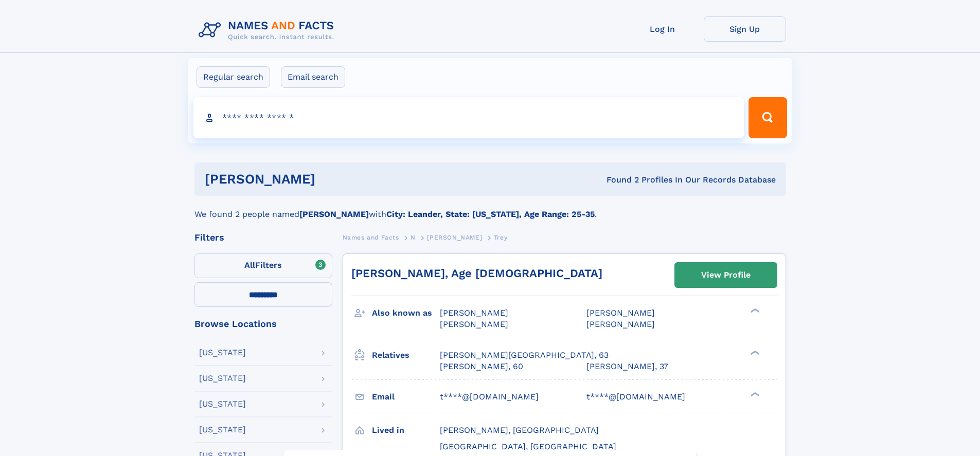 The height and width of the screenshot is (456, 980). Describe the element at coordinates (413, 237) in the screenshot. I see `a: N` at that location.